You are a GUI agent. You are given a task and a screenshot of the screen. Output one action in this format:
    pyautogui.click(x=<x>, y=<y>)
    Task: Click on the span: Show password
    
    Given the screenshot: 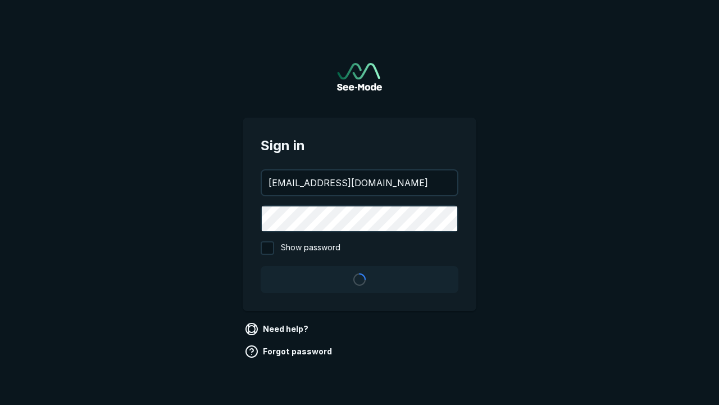 What is the action you would take?
    pyautogui.click(x=311, y=248)
    